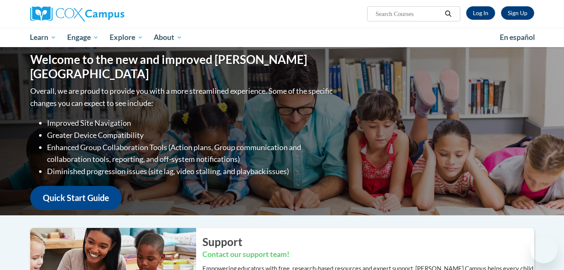 Image resolution: width=564 pixels, height=270 pixels. I want to click on span: En español, so click(517, 37).